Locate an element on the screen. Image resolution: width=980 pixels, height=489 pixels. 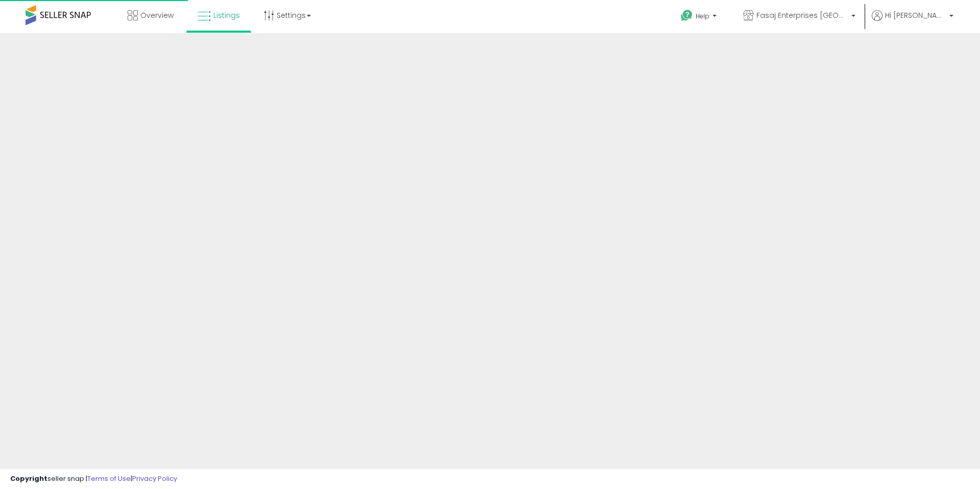
span: Help is located at coordinates (702, 15).